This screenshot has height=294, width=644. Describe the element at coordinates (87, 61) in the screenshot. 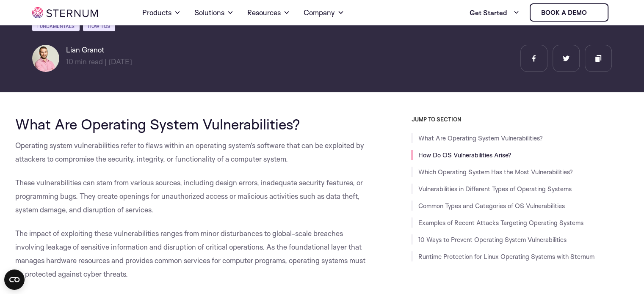

I see `span: min read |` at that location.